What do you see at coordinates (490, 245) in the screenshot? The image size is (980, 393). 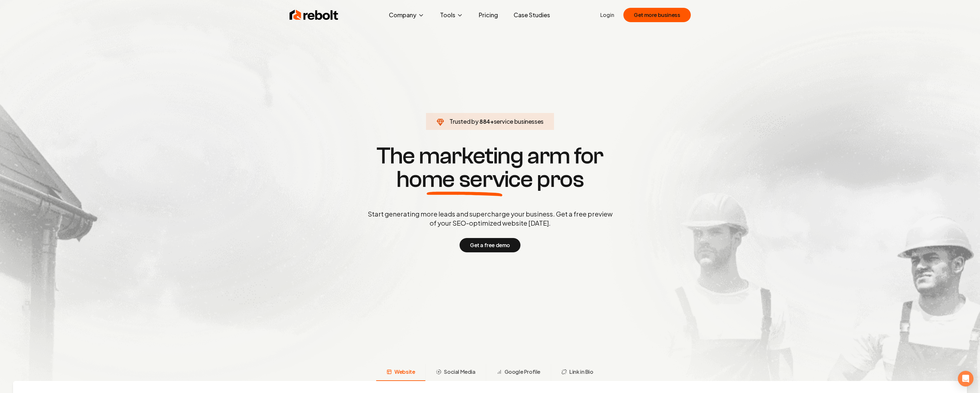 I see `button: Get a free demo` at bounding box center [490, 245].